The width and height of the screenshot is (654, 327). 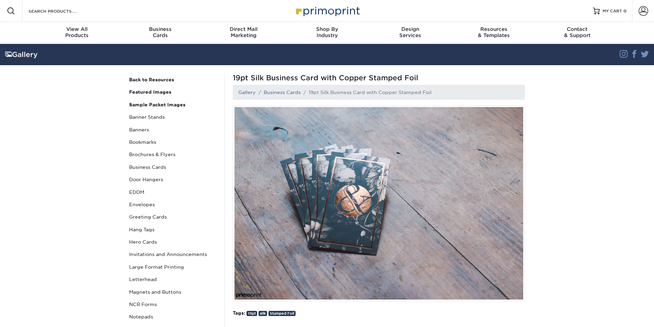 I want to click on a: Resources& Templates, so click(x=493, y=33).